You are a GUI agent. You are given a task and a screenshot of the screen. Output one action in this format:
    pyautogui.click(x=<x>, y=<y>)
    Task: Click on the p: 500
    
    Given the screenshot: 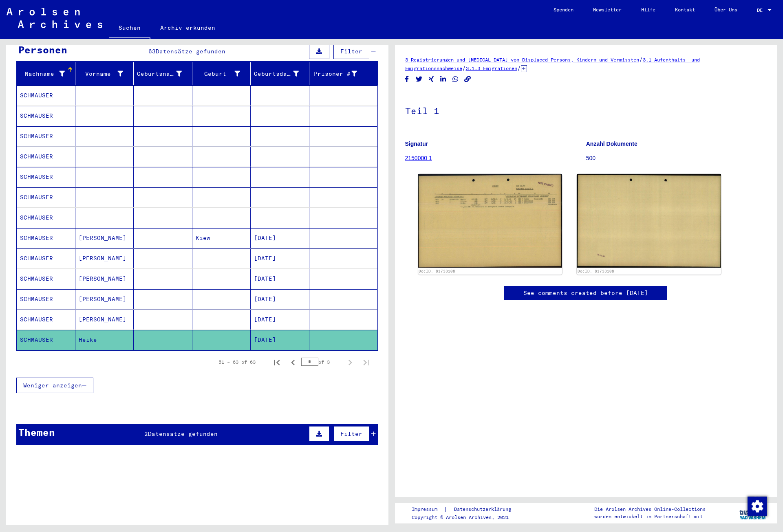 What is the action you would take?
    pyautogui.click(x=676, y=158)
    